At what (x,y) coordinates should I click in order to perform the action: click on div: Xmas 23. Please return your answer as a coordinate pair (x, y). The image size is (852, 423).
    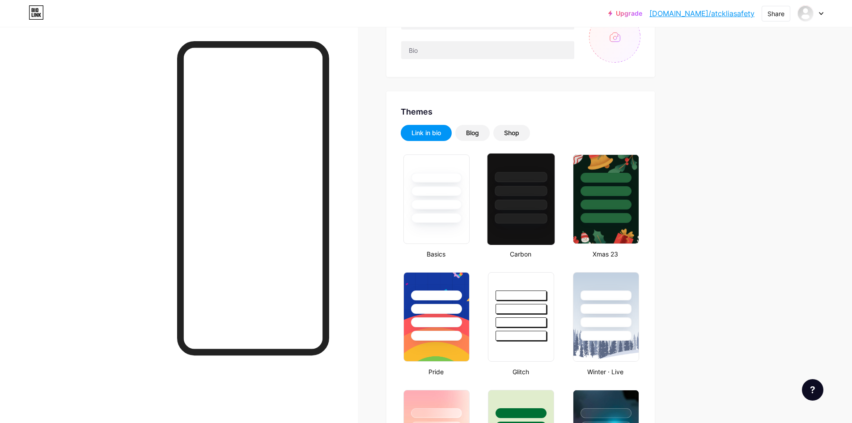
    Looking at the image, I should click on (605, 254).